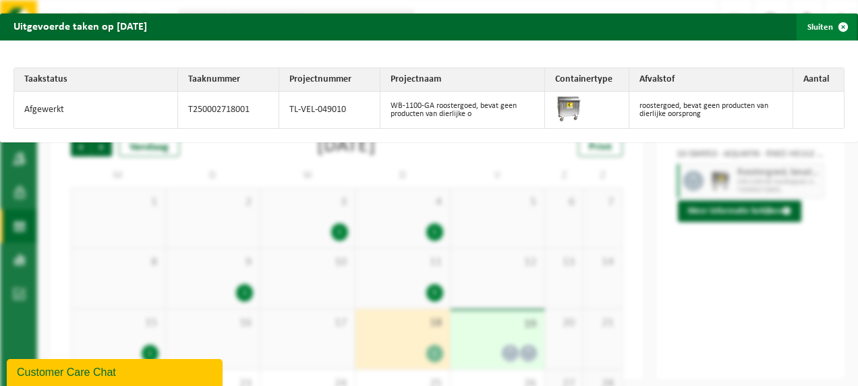 The image size is (858, 386). What do you see at coordinates (330, 110) in the screenshot?
I see `td: TL-VEL-049010` at bounding box center [330, 110].